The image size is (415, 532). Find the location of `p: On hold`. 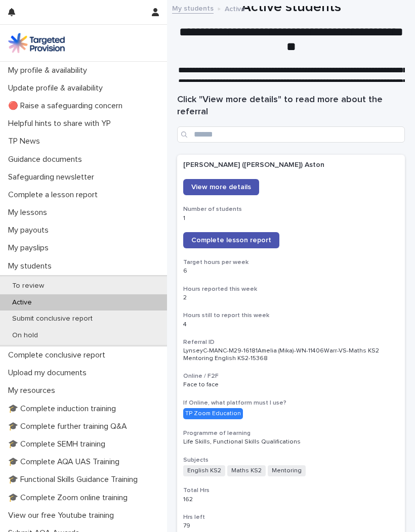

p: On hold is located at coordinates (25, 335).